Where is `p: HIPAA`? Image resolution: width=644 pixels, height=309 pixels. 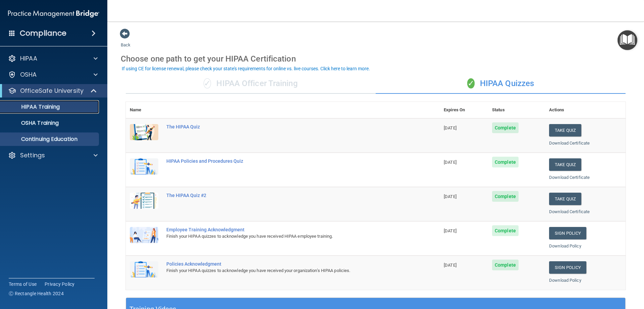 p: HIPAA is located at coordinates (28, 58).